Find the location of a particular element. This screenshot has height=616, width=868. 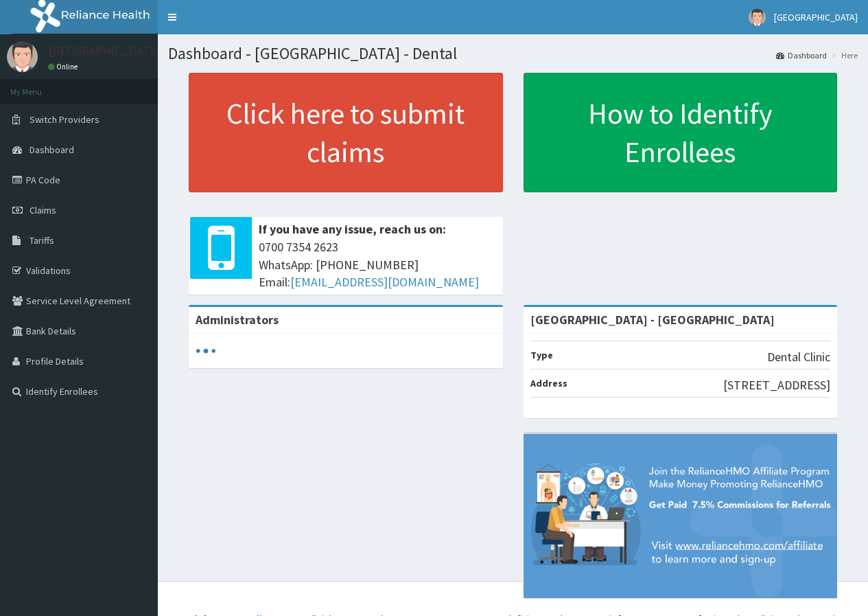

b: If you have any issue, reach us on: is located at coordinates (352, 229).